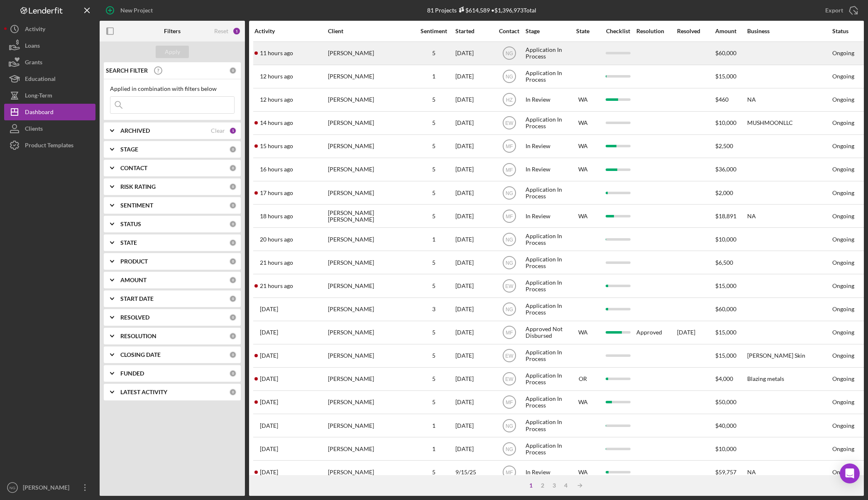  I want to click on div: Client, so click(370, 31).